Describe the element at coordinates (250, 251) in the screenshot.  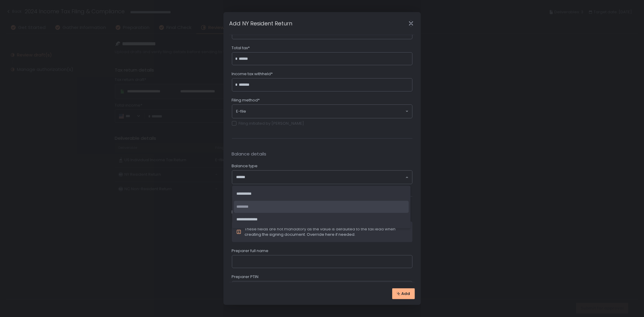
I see `span: Preparer full name` at that location.